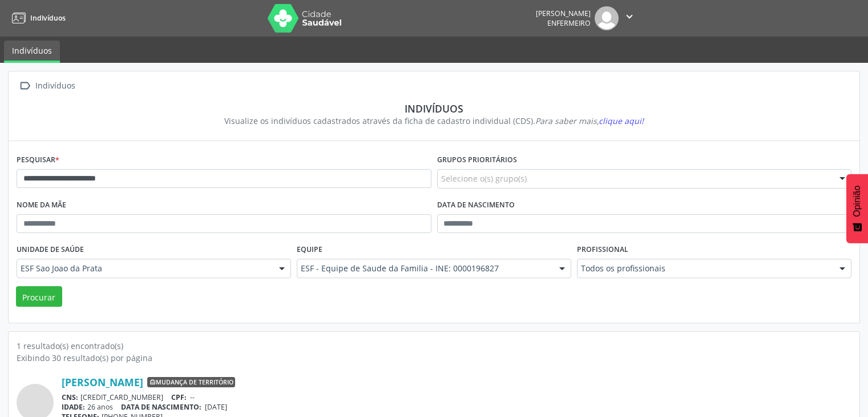 This screenshot has width=868, height=417. Describe the element at coordinates (704, 268) in the screenshot. I see `span: Todos os profissionais` at that location.